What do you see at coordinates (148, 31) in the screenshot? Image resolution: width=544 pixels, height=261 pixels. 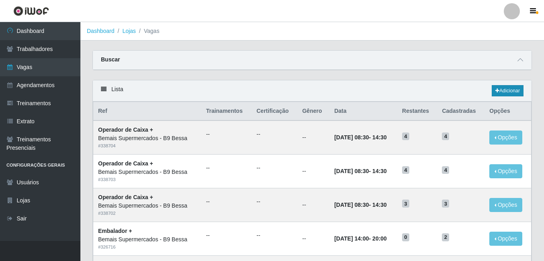 I see `li: Vagas` at bounding box center [148, 31].